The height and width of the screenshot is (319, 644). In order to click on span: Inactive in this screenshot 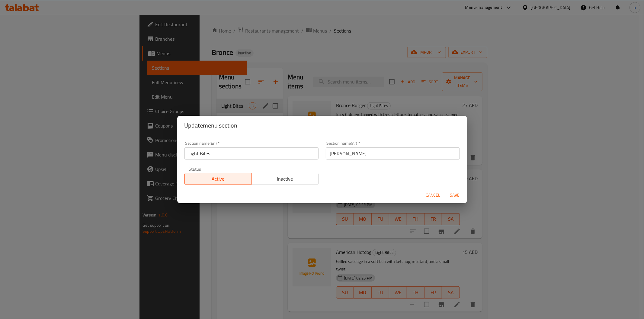, I will do `click(285, 179)`.